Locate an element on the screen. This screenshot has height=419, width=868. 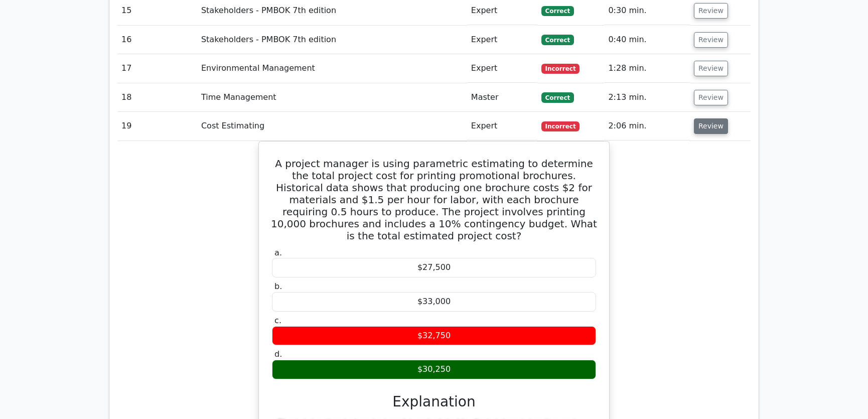
h3: Explanation is located at coordinates (434, 402).